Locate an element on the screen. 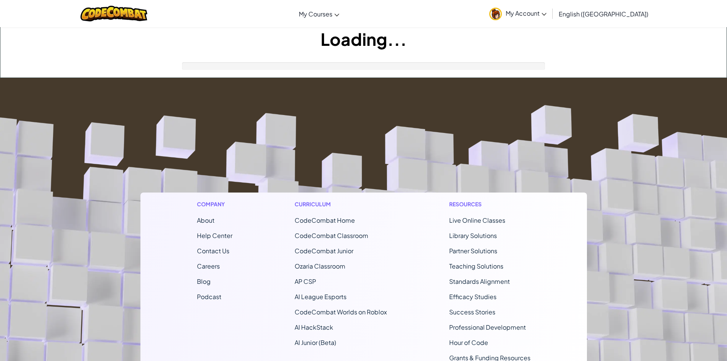  a: My Account is located at coordinates (518, 13).